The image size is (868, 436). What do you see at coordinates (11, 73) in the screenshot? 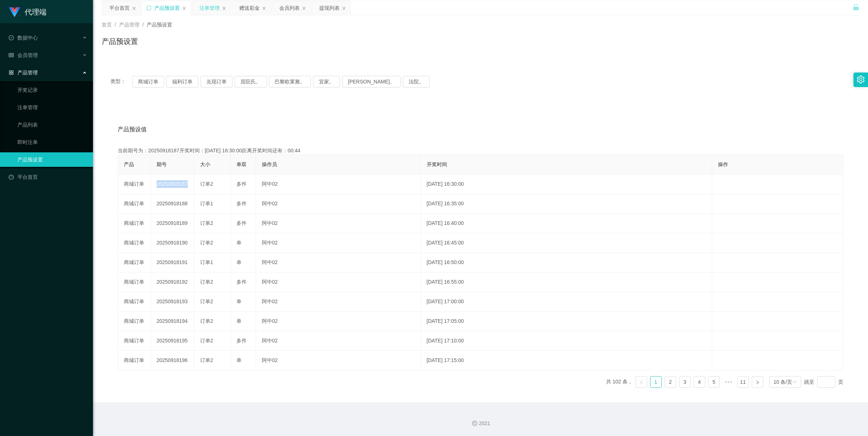
I see `i: 图标： AppStore-O` at bounding box center [11, 73].